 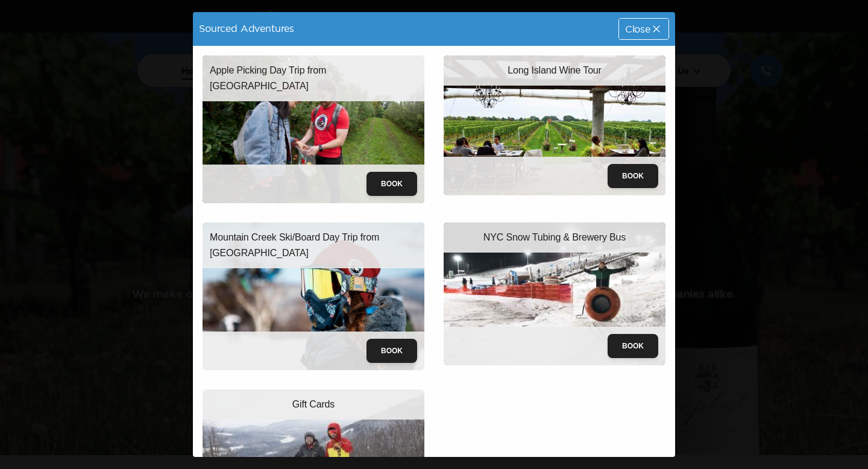 I want to click on div: Sourced Adventures, so click(x=247, y=28).